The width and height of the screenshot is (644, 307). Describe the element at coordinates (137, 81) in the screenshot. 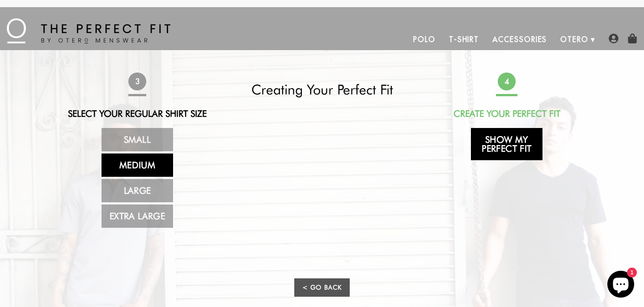

I see `span: 3` at that location.